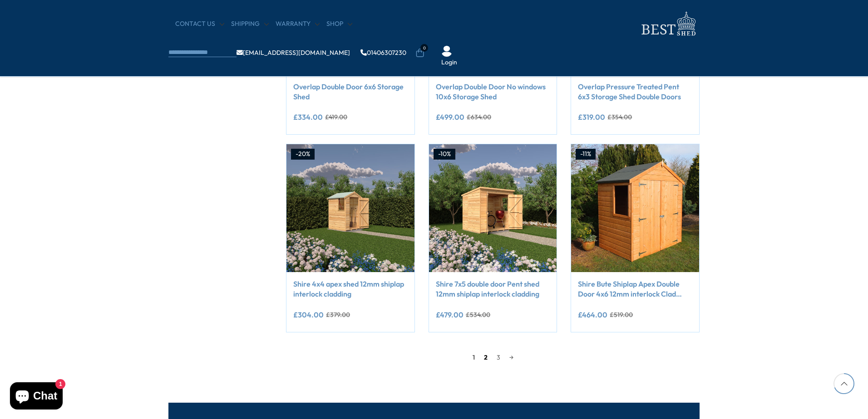  I want to click on ins: £304.00, so click(308, 315).